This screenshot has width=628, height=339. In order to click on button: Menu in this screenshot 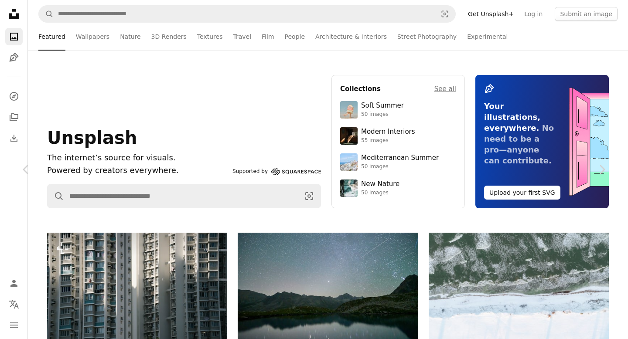, I will do `click(14, 326)`.